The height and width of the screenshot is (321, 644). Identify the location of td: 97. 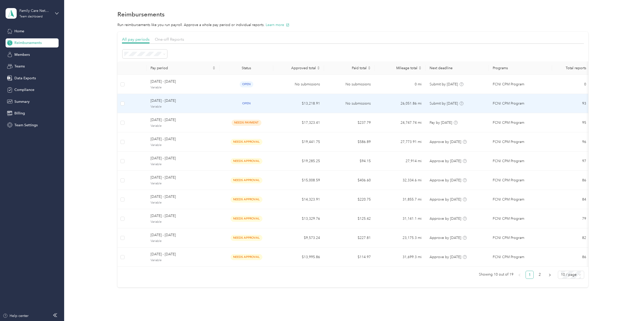
(571, 161).